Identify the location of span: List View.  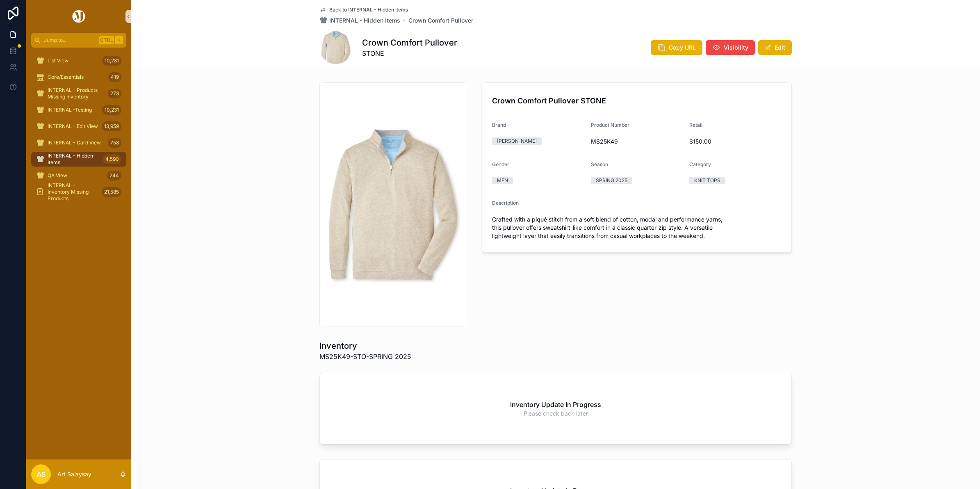
(58, 61).